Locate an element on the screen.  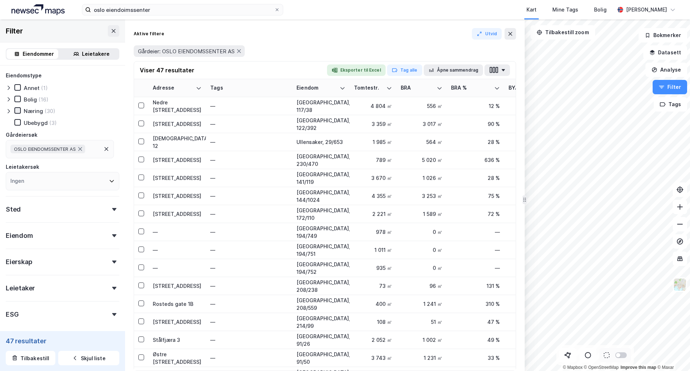
div: Ullensaker, 29/653 is located at coordinates (321, 142).